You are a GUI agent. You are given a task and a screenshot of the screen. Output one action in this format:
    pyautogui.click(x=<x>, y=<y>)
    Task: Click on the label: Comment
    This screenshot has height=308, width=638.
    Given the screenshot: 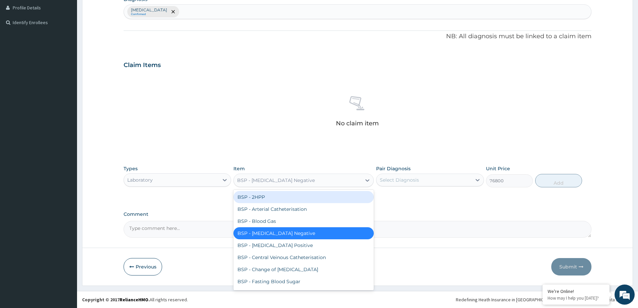 What is the action you would take?
    pyautogui.click(x=357, y=214)
    